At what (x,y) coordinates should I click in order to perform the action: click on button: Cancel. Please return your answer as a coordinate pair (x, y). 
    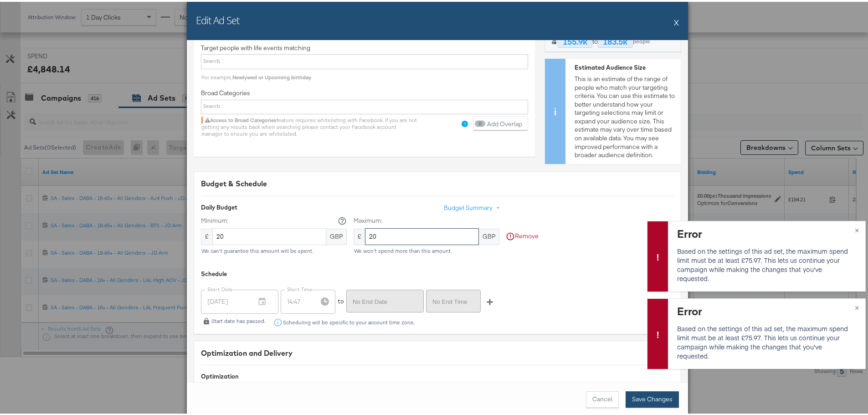
    Looking at the image, I should click on (603, 398).